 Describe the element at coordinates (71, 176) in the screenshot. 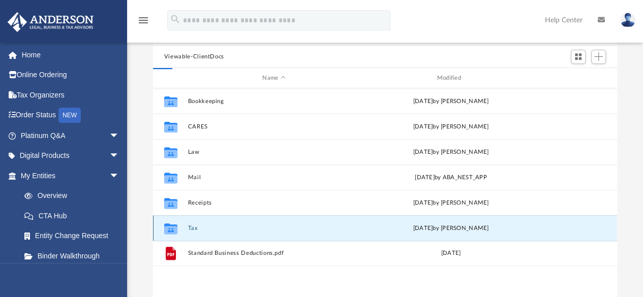

I see `a: My Entitiesarrow_drop_down` at that location.